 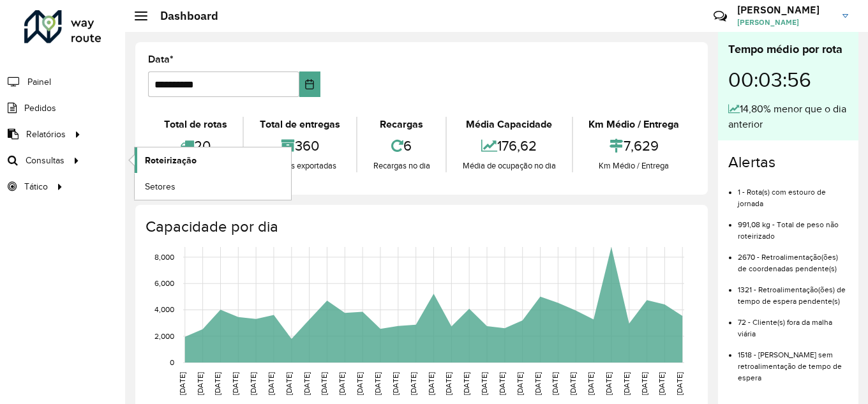 What do you see at coordinates (788, 162) in the screenshot?
I see `h4: Alertas` at bounding box center [788, 162].